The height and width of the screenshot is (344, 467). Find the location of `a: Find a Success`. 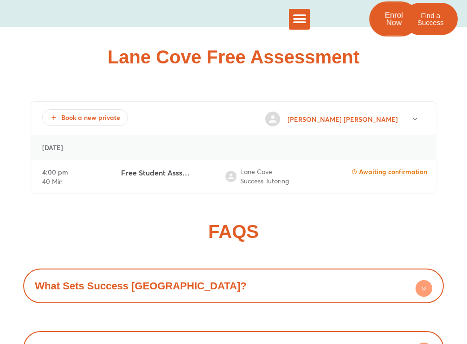

a: Find a Success is located at coordinates (430, 19).